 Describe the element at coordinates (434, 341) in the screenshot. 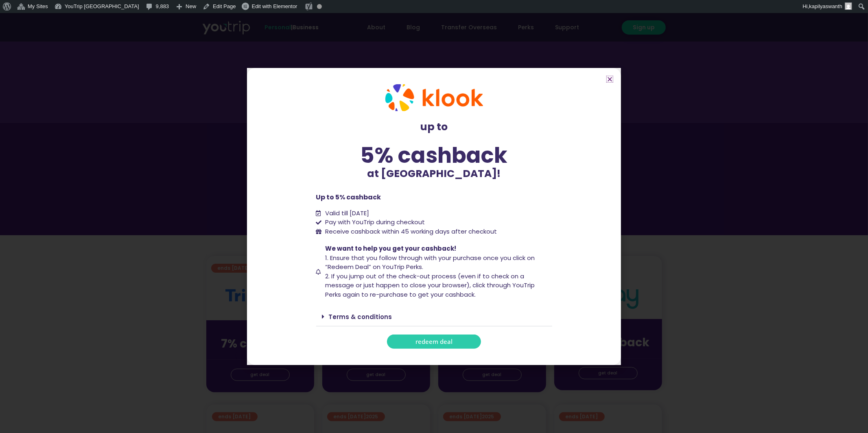

I see `a: redeem deal` at that location.